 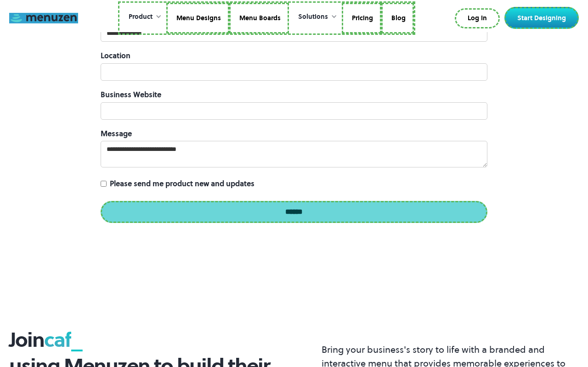 What do you see at coordinates (104, 184) in the screenshot?
I see `input: Please send me product new and updates` at bounding box center [104, 184].